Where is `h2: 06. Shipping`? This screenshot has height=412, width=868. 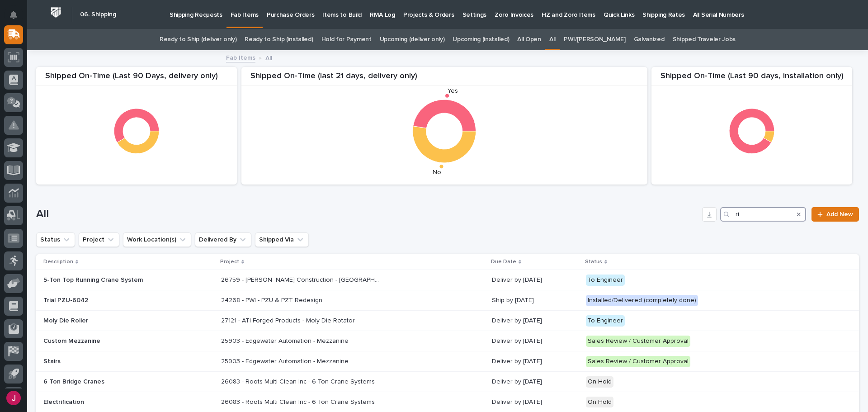 h2: 06. Shipping is located at coordinates (98, 14).